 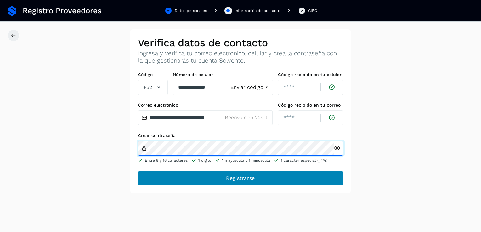 What do you see at coordinates (153, 75) in the screenshot?
I see `label: Código` at bounding box center [153, 75].